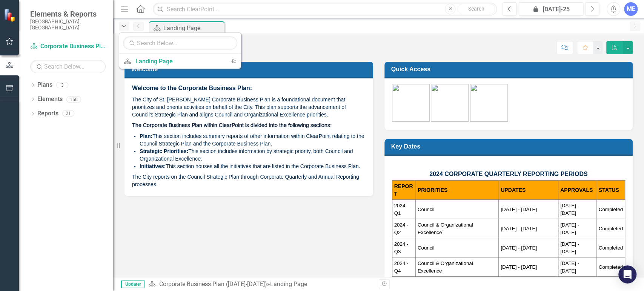  Describe the element at coordinates (529, 190) in the screenshot. I see `th: UPDATES` at that location.